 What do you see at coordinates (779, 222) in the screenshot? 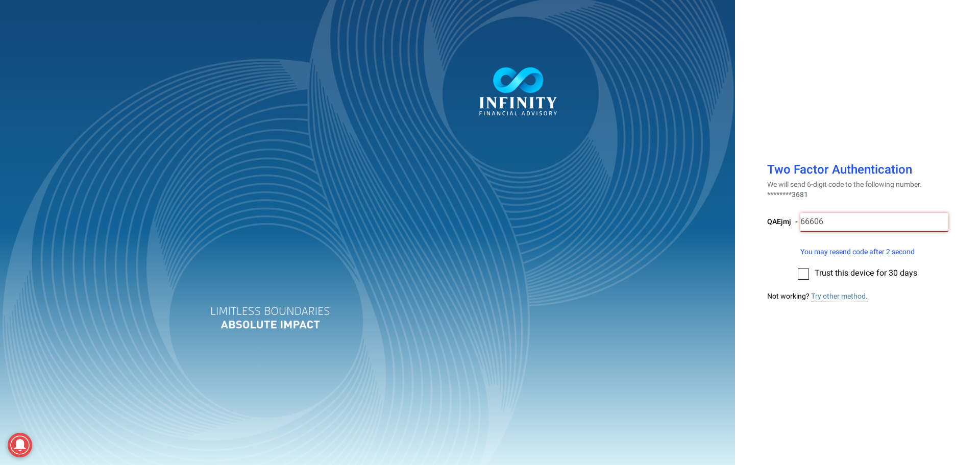
I see `span: QAEjmj` at bounding box center [779, 222].